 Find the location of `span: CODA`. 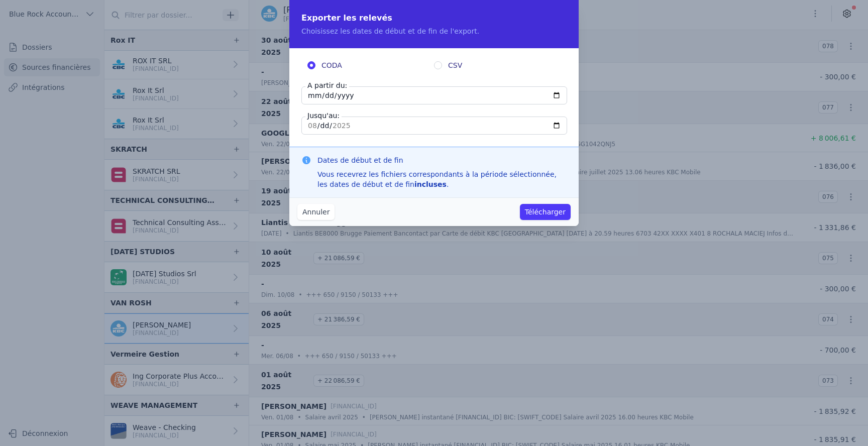

span: CODA is located at coordinates (332, 65).